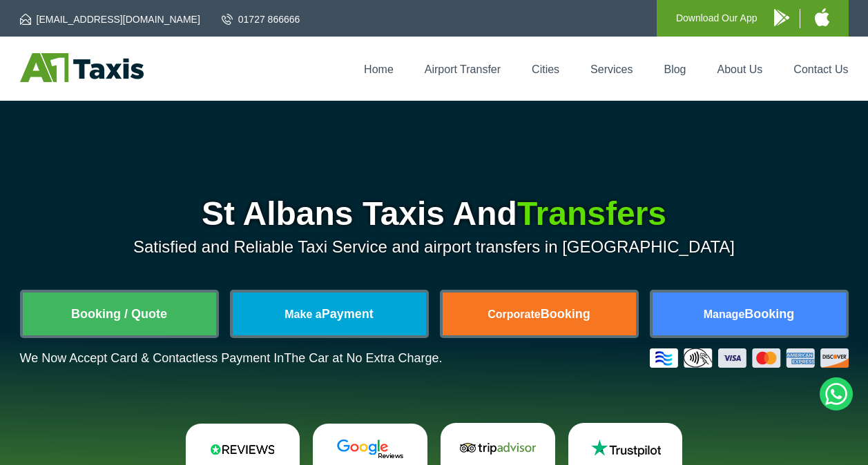  Describe the element at coordinates (370, 449) in the screenshot. I see `img: Google` at that location.